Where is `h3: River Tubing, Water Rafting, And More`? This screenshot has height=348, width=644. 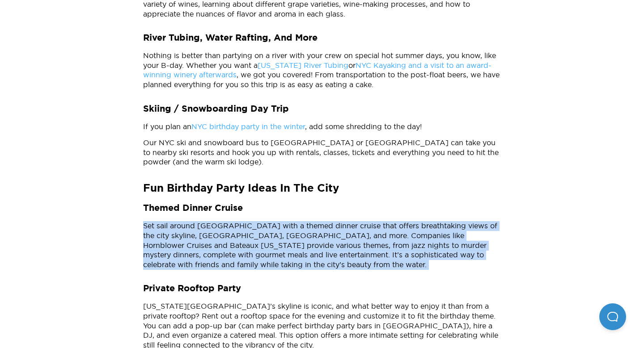
h3: River Tubing, Water Rafting, And More is located at coordinates (322, 38).